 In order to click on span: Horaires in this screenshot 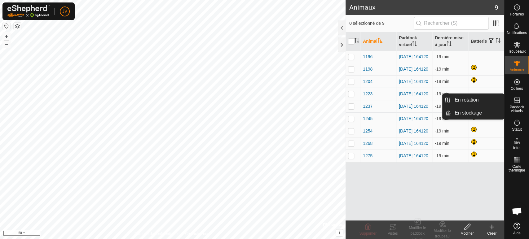, I will do `click(517, 14)`.